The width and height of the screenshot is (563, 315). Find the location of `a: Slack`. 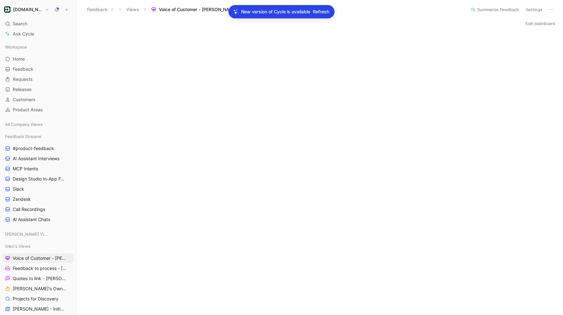

a: Slack is located at coordinates (38, 189).